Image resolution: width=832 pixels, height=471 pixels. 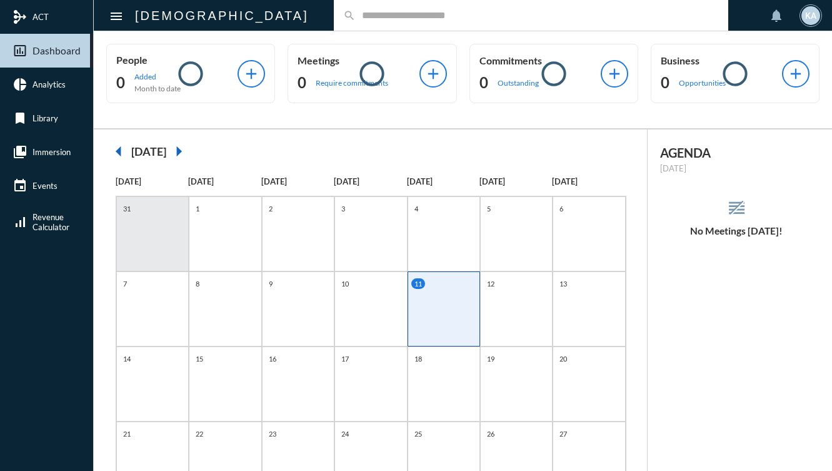 What do you see at coordinates (737, 208) in the screenshot?
I see `mat-icon: reorder` at bounding box center [737, 208].